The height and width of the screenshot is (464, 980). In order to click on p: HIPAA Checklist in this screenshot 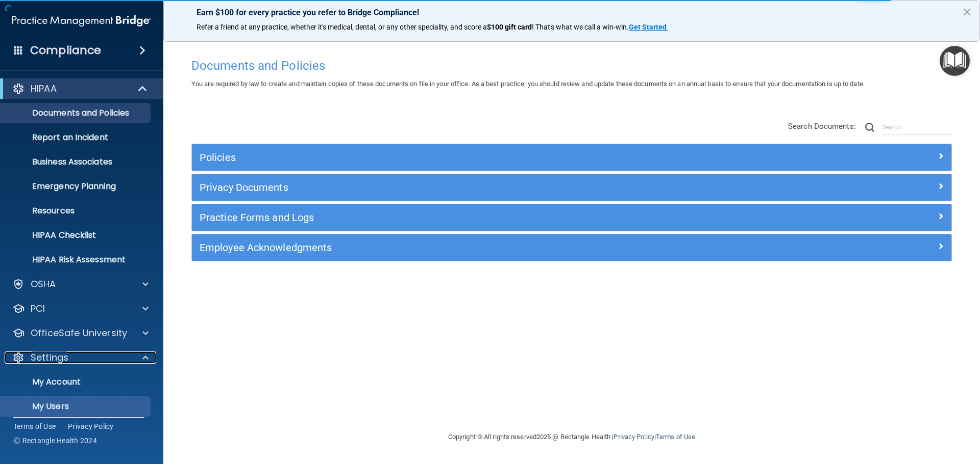, I will do `click(76, 235)`.